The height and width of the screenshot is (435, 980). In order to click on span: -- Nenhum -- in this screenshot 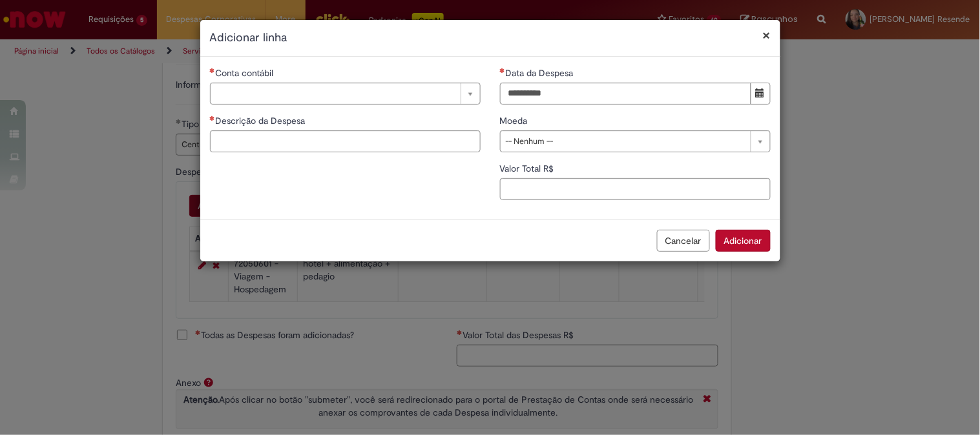, I will do `click(625, 142)`.